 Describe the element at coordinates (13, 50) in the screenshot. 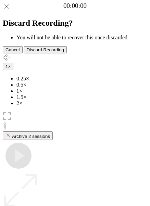

I see `button: Cancel` at that location.